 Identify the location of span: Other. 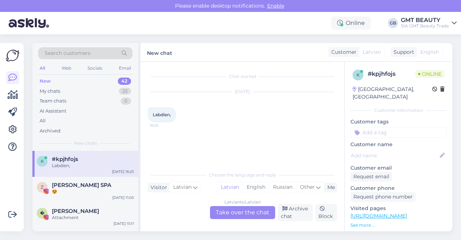
(308, 187).